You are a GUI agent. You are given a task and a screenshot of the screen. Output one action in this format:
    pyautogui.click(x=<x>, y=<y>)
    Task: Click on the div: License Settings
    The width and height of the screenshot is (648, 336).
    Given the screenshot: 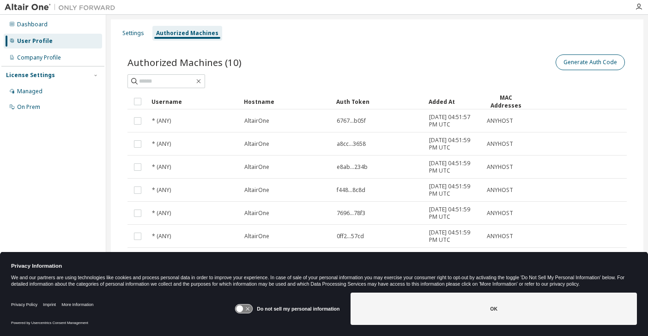 What is the action you would take?
    pyautogui.click(x=30, y=75)
    